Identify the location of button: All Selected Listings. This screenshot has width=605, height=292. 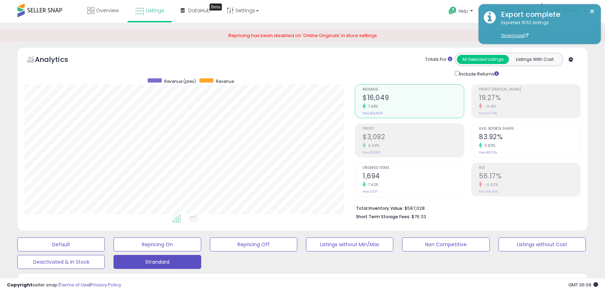
(483, 59).